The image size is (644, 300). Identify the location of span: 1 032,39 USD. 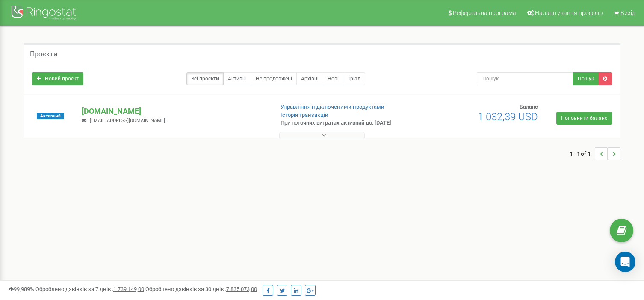
(507, 117).